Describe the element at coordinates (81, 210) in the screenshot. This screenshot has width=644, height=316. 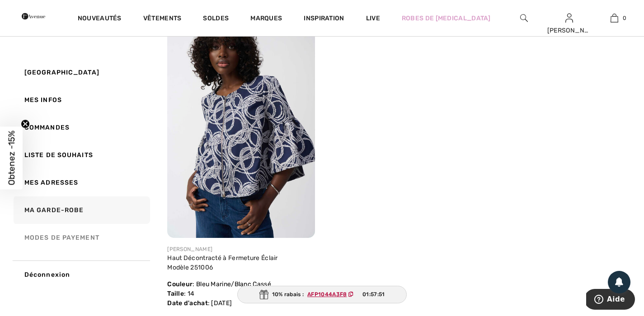
I see `a: Ma garde-robe` at that location.